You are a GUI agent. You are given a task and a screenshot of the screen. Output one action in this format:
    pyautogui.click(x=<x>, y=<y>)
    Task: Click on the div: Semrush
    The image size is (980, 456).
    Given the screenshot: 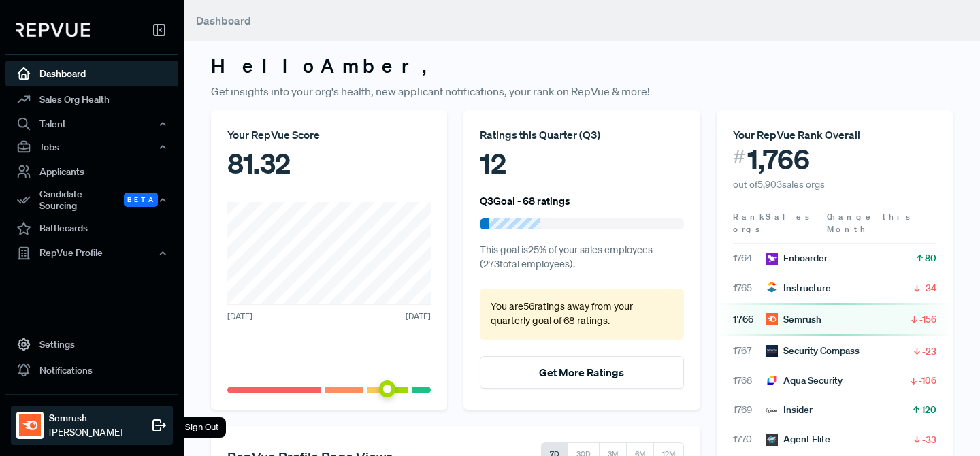 What is the action you would take?
    pyautogui.click(x=794, y=319)
    